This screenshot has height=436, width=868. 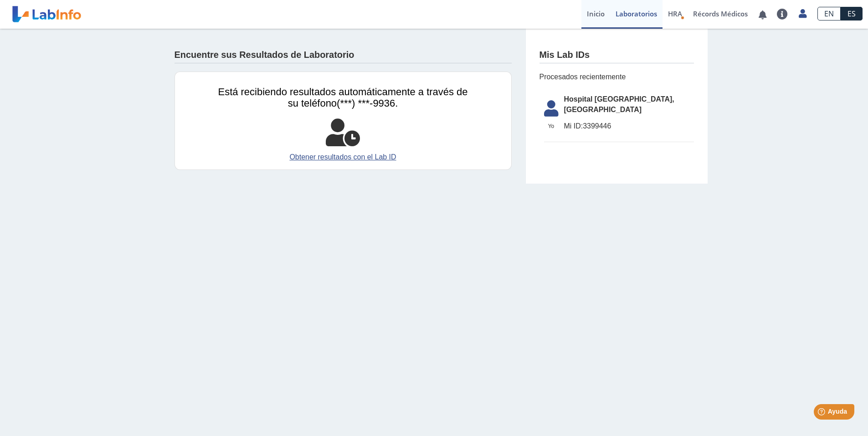 What do you see at coordinates (564, 55) in the screenshot?
I see `h4: Mis Lab IDs` at bounding box center [564, 55].